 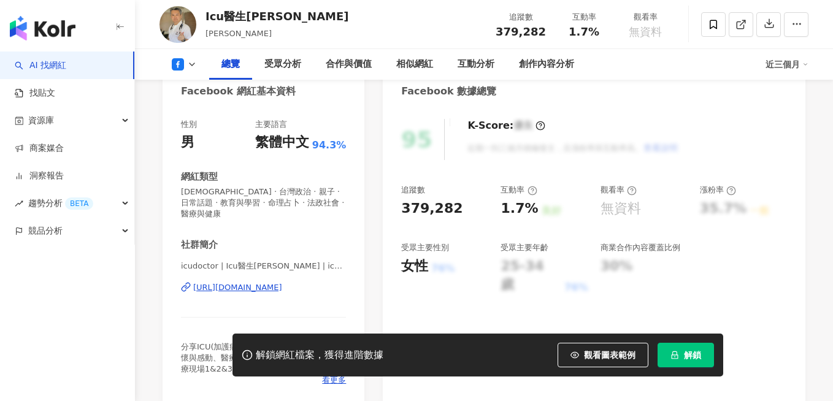 I want to click on div: 商業合作內容覆蓋比例, so click(x=640, y=248).